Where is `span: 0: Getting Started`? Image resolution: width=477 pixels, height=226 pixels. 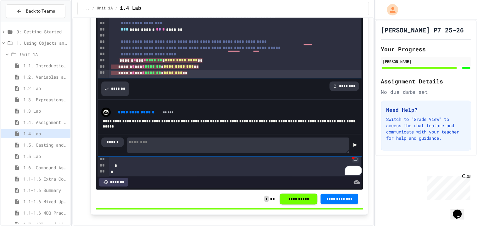
span: 0: Getting Started is located at coordinates (42, 31).